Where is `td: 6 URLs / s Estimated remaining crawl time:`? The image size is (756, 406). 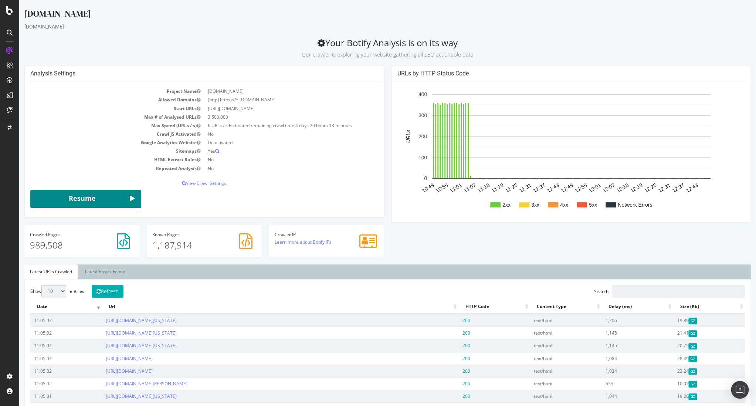 td: 6 URLs / s Estimated remaining crawl time: is located at coordinates (272, 125).